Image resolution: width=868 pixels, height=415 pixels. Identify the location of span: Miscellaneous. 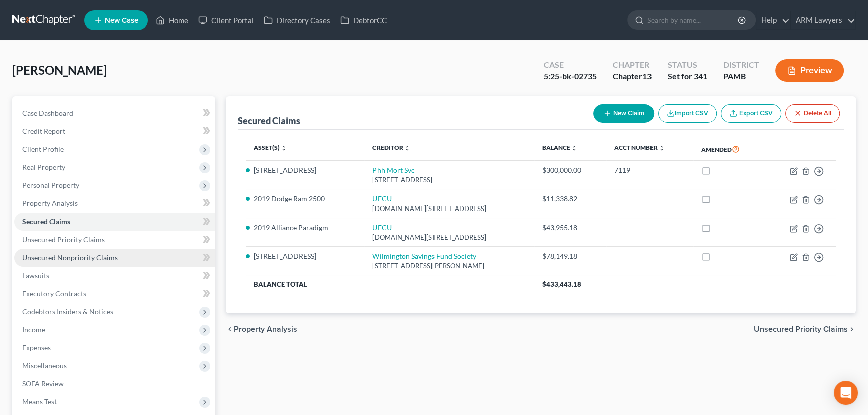
(44, 365).